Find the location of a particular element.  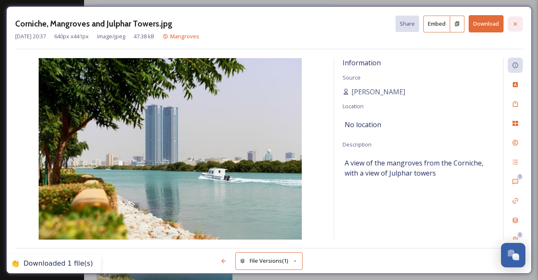

button: Open Chat is located at coordinates (513, 255).